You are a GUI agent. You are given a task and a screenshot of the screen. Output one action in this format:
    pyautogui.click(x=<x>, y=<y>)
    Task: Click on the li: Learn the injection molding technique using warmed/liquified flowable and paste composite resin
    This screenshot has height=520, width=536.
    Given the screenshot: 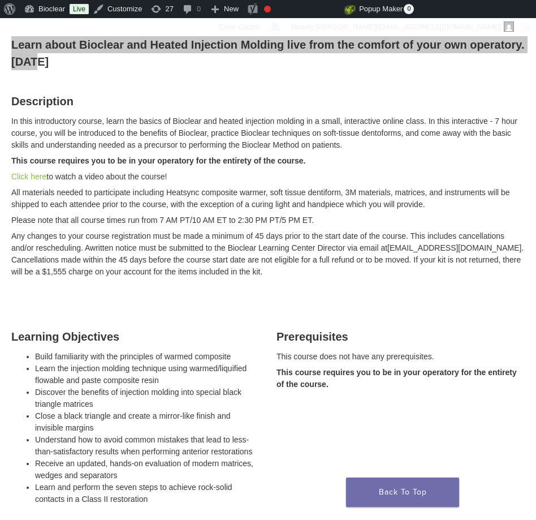 What is the action you would take?
    pyautogui.click(x=147, y=374)
    